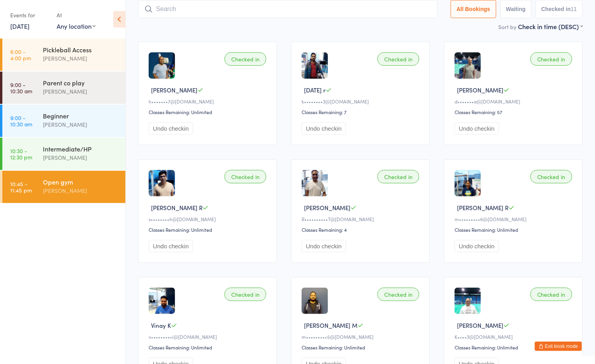 Image resolution: width=595 pixels, height=364 pixels. What do you see at coordinates (315, 301) in the screenshot?
I see `img: image1674609682.png` at bounding box center [315, 301].